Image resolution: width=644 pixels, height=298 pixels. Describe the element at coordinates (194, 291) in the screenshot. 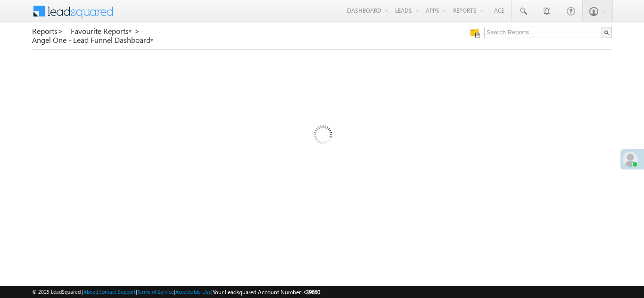

I see `a: Acceptable Use` at that location.